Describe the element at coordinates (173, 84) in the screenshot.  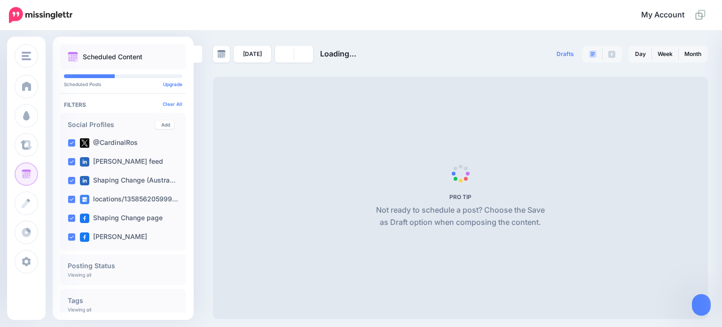
I see `a: Upgrade` at that location.